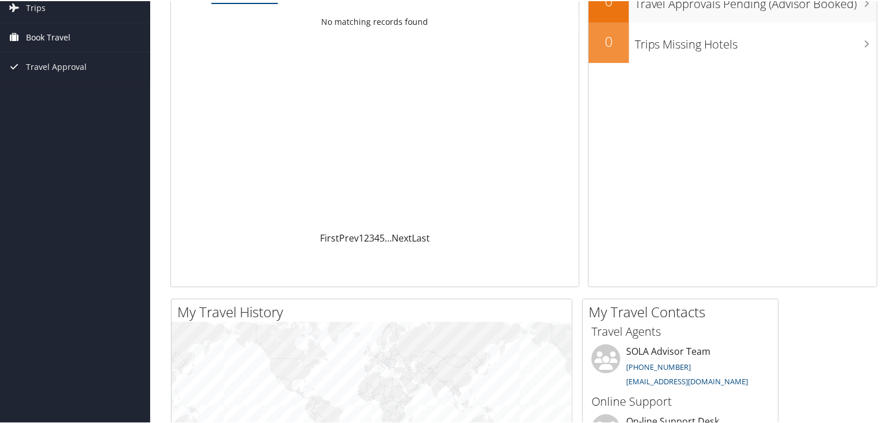 The height and width of the screenshot is (423, 893). I want to click on h3: Trips Missing Hotels, so click(756, 40).